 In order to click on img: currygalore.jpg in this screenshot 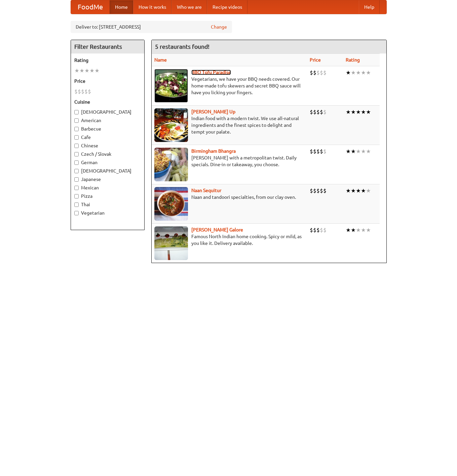, I will do `click(171, 243)`.